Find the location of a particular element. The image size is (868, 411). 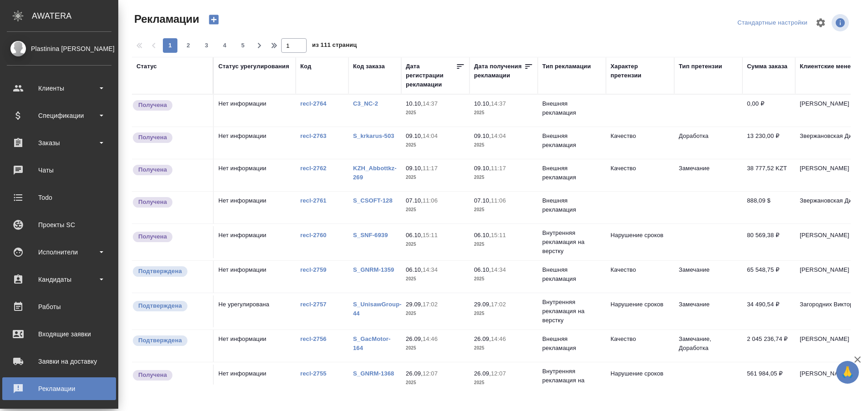

a: Входящие заявки is located at coordinates (59, 334).